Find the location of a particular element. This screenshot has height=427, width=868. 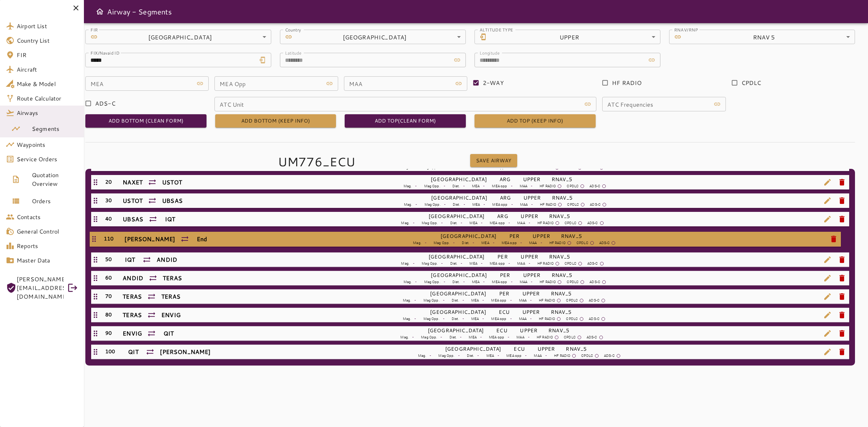

label: Longitude is located at coordinates (490, 53).